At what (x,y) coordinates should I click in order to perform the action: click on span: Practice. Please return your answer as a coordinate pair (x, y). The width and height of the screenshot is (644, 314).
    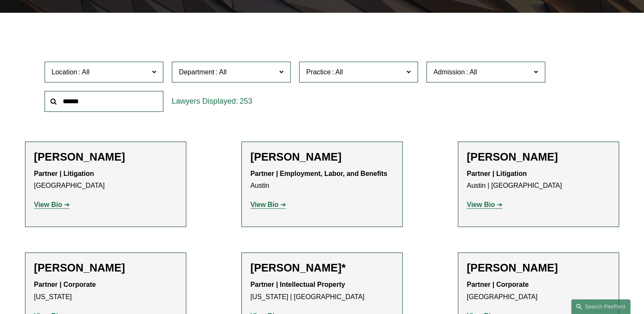
    Looking at the image, I should click on (318, 72).